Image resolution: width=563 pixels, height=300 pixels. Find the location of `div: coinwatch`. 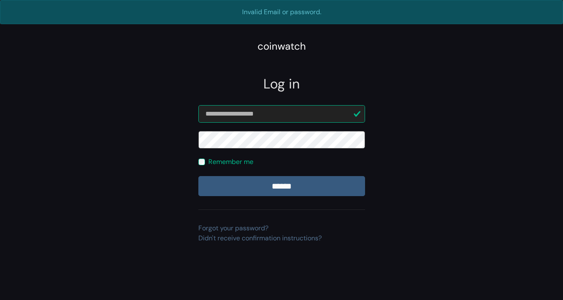

div: coinwatch is located at coordinates (282, 46).